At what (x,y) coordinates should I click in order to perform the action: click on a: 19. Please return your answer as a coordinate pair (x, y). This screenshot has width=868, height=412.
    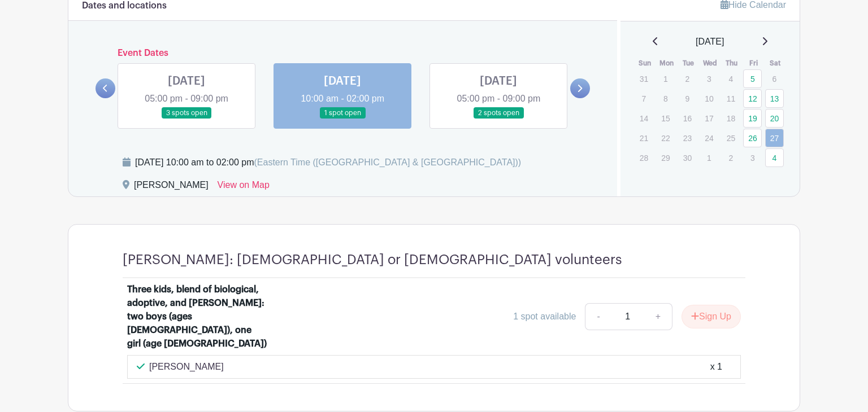
    Looking at the image, I should click on (752, 118).